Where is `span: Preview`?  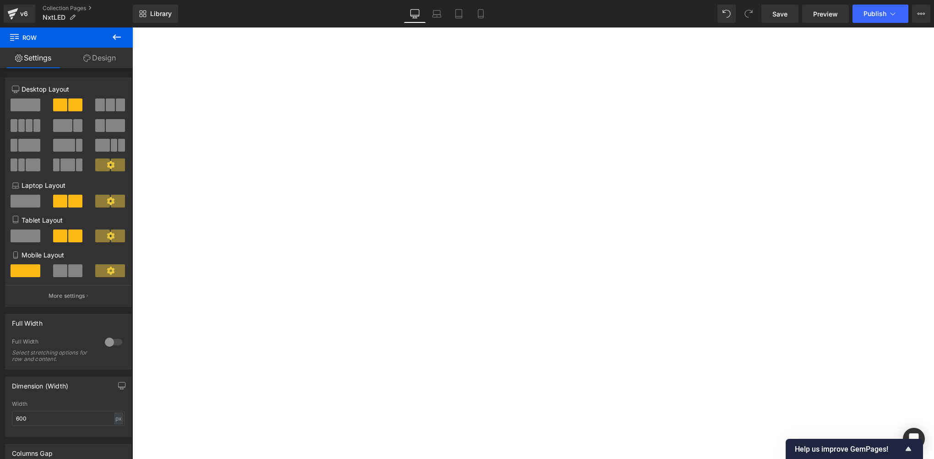
span: Preview is located at coordinates (826, 14).